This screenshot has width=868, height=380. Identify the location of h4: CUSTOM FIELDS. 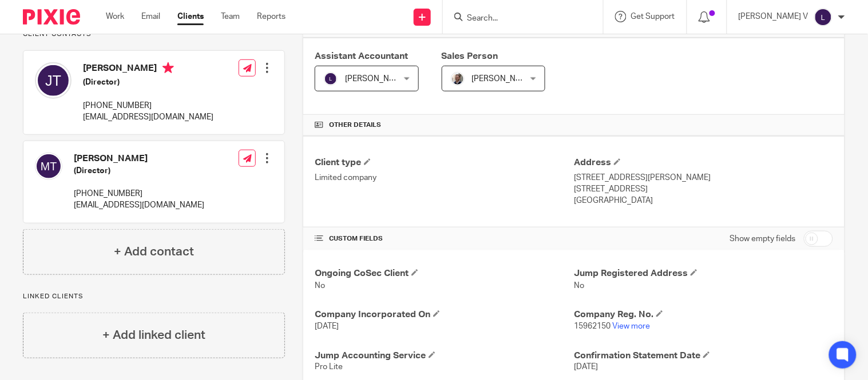
(444, 239).